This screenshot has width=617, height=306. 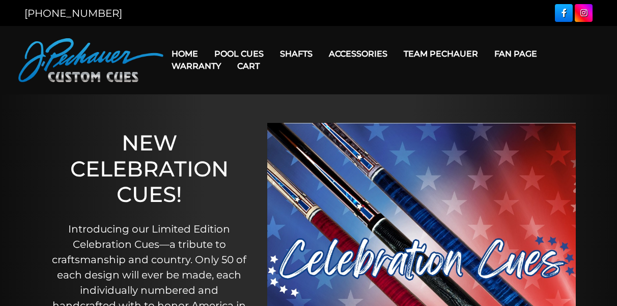 What do you see at coordinates (358, 53) in the screenshot?
I see `a: Accessories` at bounding box center [358, 53].